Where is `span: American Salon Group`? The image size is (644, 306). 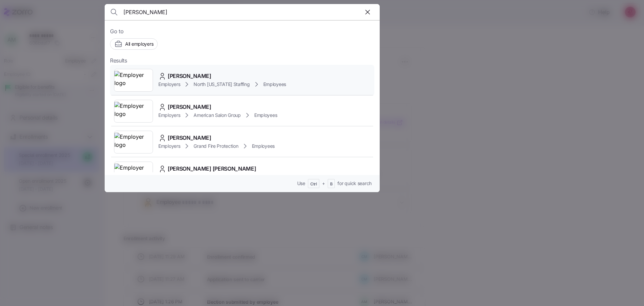 span: American Salon Group is located at coordinates (217, 115).